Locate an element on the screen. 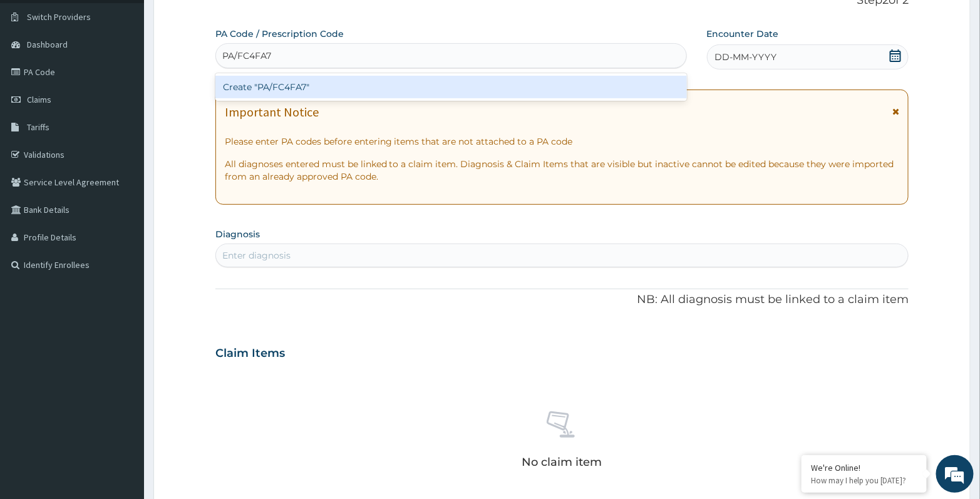 This screenshot has width=980, height=499. div: Minimize live chat window is located at coordinates (221, 22).